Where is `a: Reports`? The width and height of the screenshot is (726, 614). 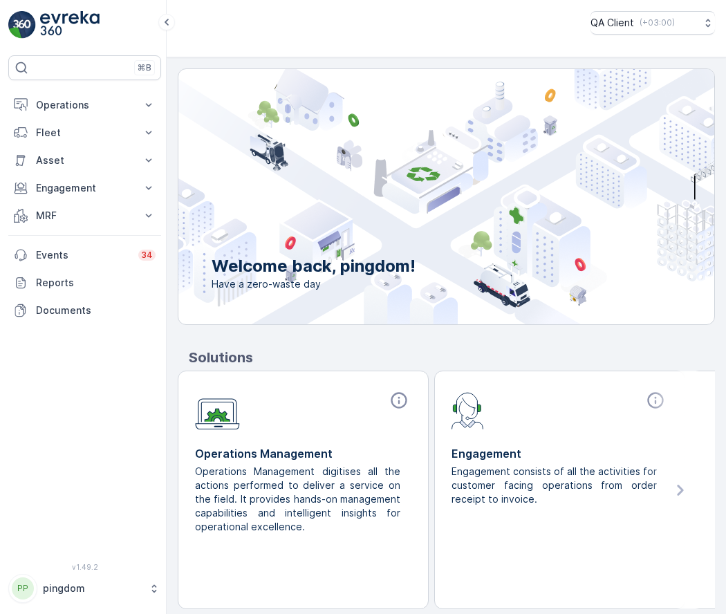
a: Reports is located at coordinates (84, 283).